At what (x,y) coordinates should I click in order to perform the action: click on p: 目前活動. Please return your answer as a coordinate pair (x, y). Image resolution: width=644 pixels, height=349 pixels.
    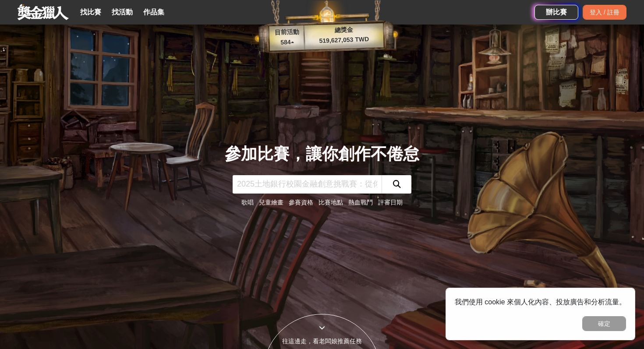
    Looking at the image, I should click on (287, 32).